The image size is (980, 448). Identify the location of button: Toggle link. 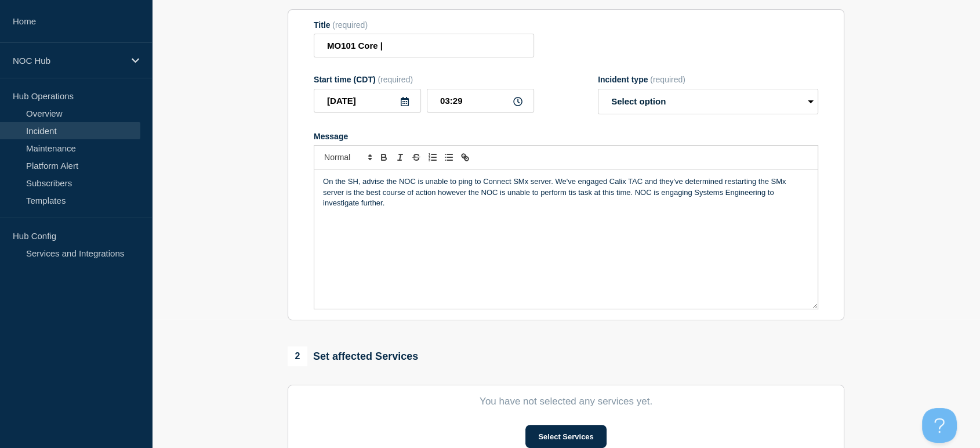
(465, 157).